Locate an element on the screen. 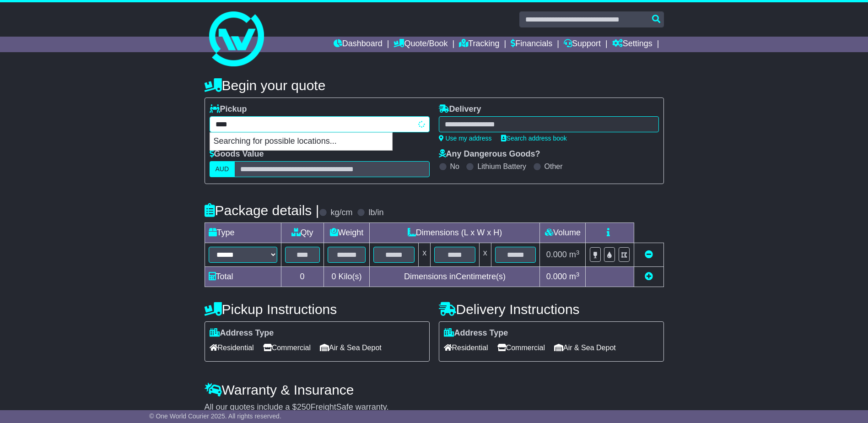 This screenshot has height=423, width=868. a: Financials is located at coordinates (531, 45).